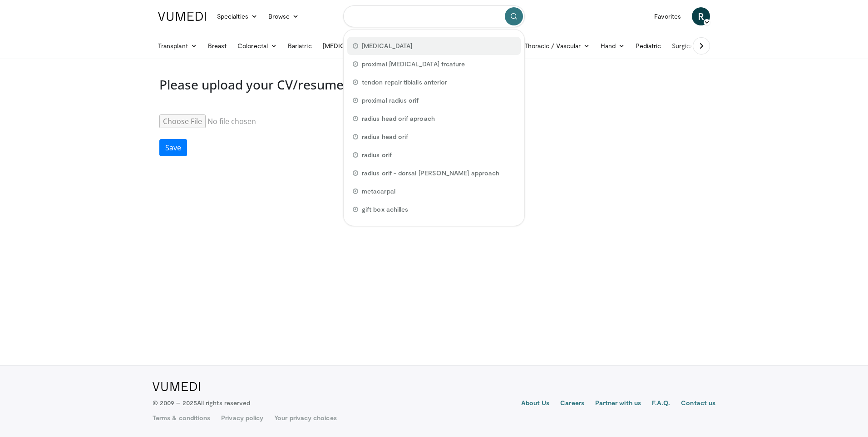 The height and width of the screenshot is (437, 868). Describe the element at coordinates (667, 17) in the screenshot. I see `a: Favorites` at that location.